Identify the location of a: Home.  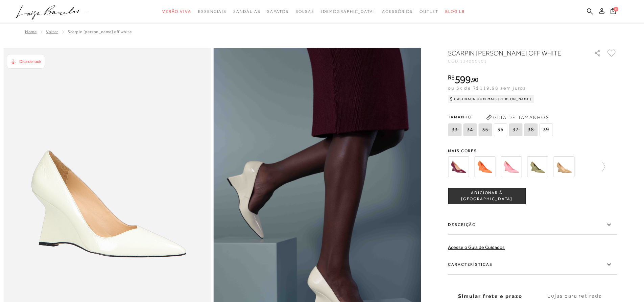
(31, 32).